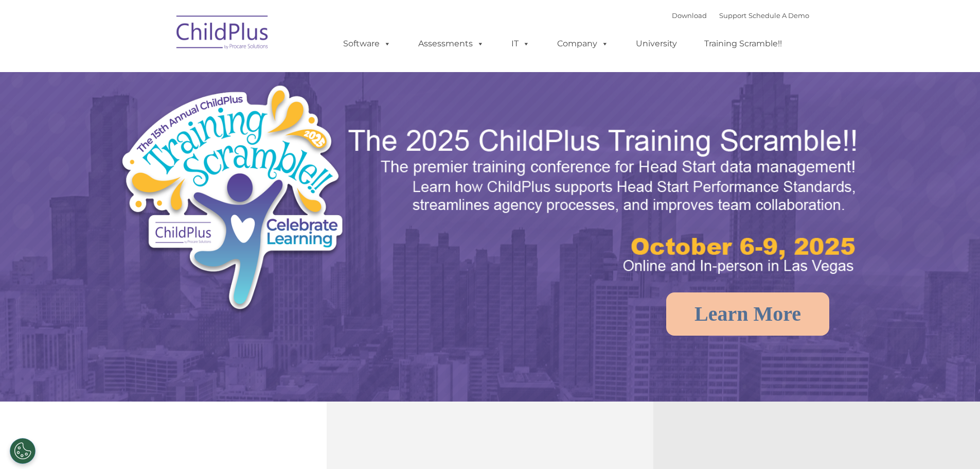 This screenshot has height=469, width=980. What do you see at coordinates (747, 314) in the screenshot?
I see `a: Learn More` at bounding box center [747, 314].